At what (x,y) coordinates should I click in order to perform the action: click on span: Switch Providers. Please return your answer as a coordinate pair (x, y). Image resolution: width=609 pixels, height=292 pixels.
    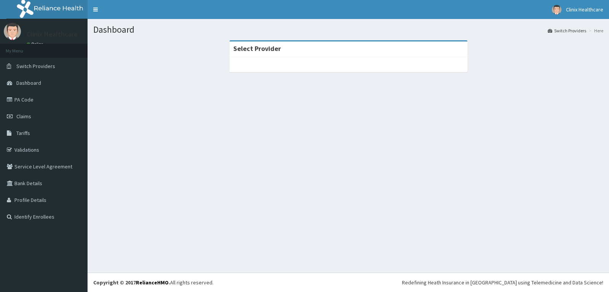
    Looking at the image, I should click on (36, 66).